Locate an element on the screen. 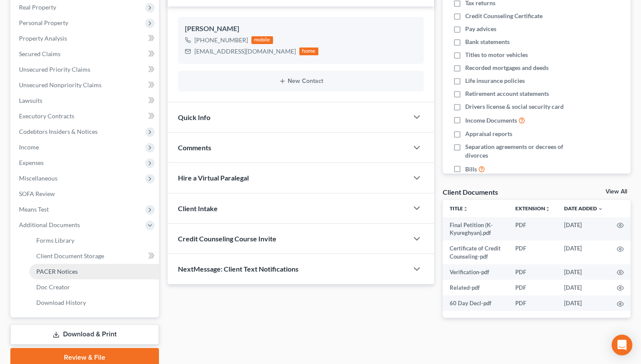 The image size is (641, 364). a: Date Added expand_more is located at coordinates (584, 208).